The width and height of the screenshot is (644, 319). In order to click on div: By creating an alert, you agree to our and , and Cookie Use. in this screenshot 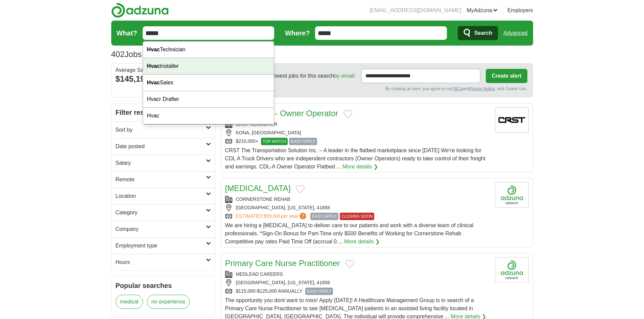, I will do `click(377, 89)`.